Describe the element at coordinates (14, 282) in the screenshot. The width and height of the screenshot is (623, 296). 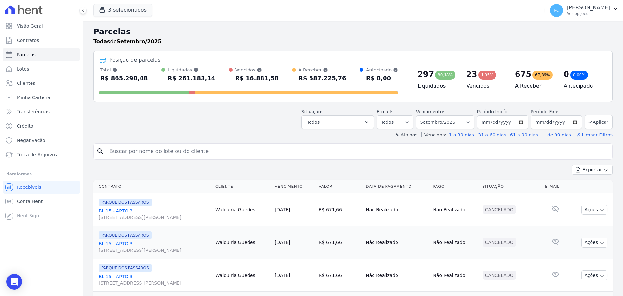
I see `div: Open Intercom Messenger` at that location.